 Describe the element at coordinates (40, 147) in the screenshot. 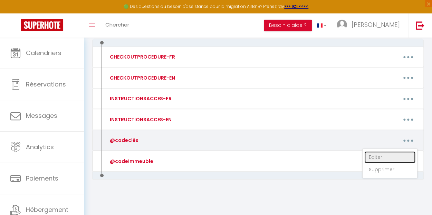

I see `span: Analytics` at that location.